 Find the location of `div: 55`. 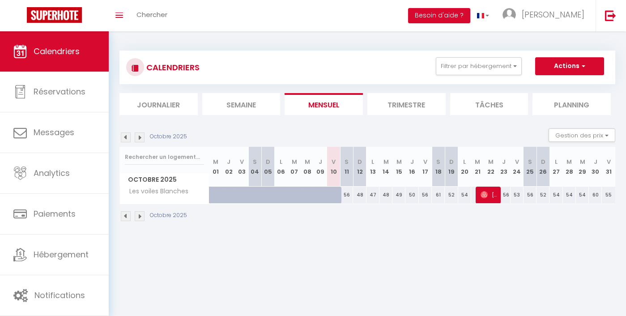

div: 55 is located at coordinates (608, 195).